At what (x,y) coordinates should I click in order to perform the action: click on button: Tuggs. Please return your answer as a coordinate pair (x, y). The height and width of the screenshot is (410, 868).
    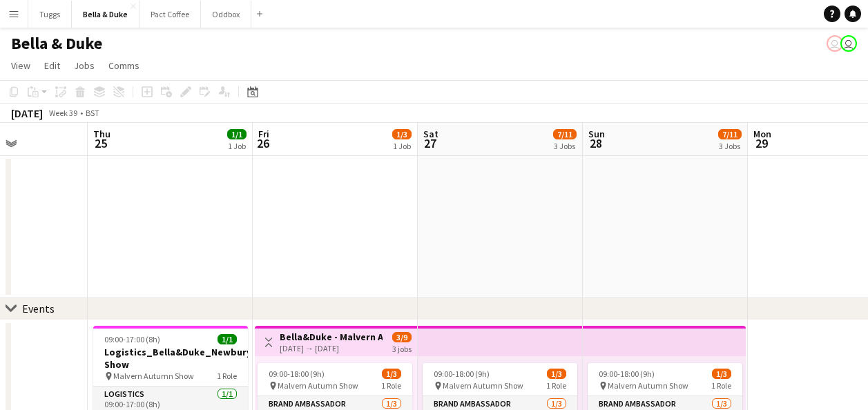
    Looking at the image, I should click on (50, 14).